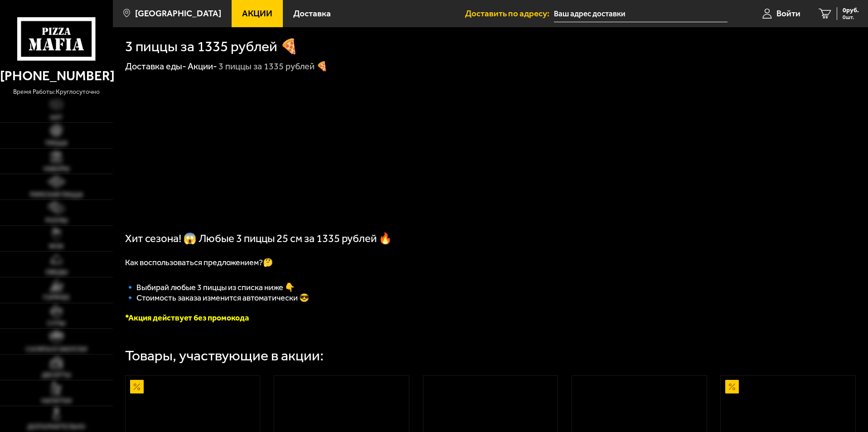 This screenshot has width=868, height=432. Describe the element at coordinates (312, 13) in the screenshot. I see `span: Доставка` at that location.